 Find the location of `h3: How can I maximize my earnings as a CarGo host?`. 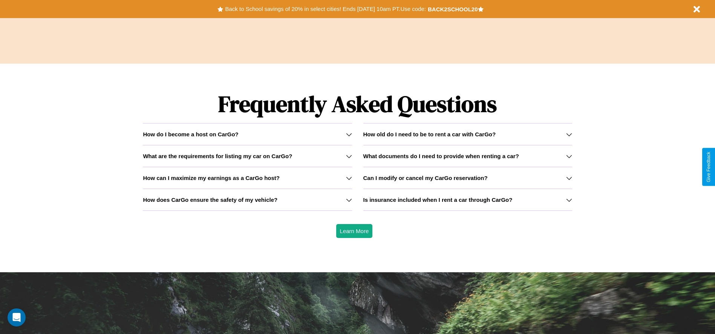

h3: How can I maximize my earnings as a CarGo host? is located at coordinates (211, 178).